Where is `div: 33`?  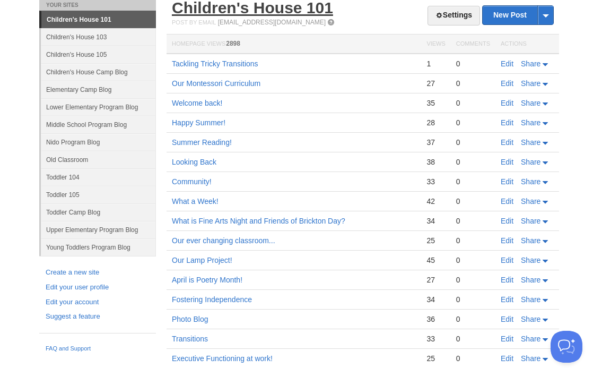
div: 33 is located at coordinates (436, 181).